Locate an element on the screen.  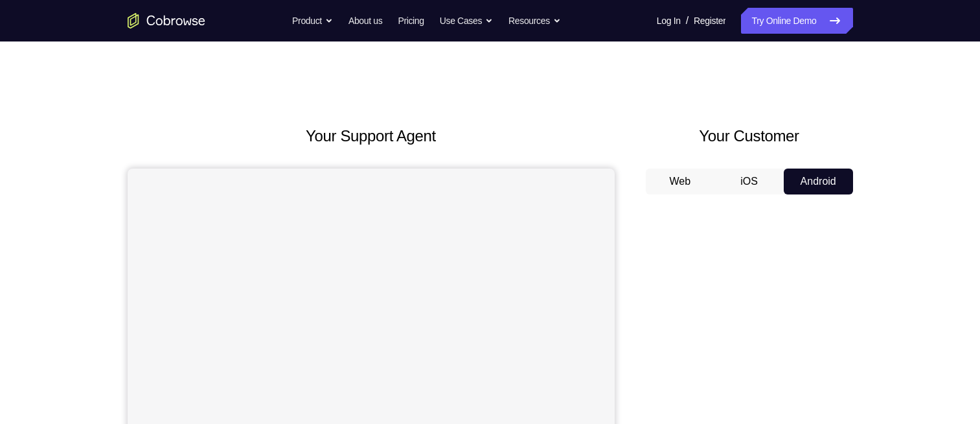
button: iOS is located at coordinates (749, 181).